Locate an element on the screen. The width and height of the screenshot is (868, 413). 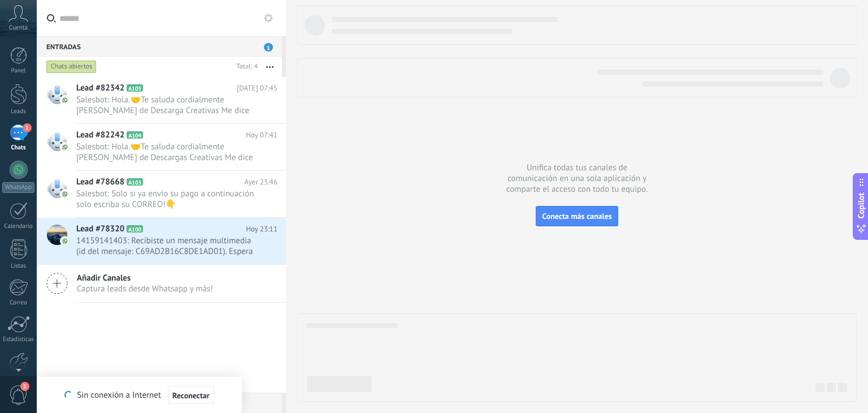
a: Lead #78320 A100 Hoy 23:11 14159141403: Recibiste un mensaje multimedia (id del mensaje: C69AD2B1... is located at coordinates (161, 241).